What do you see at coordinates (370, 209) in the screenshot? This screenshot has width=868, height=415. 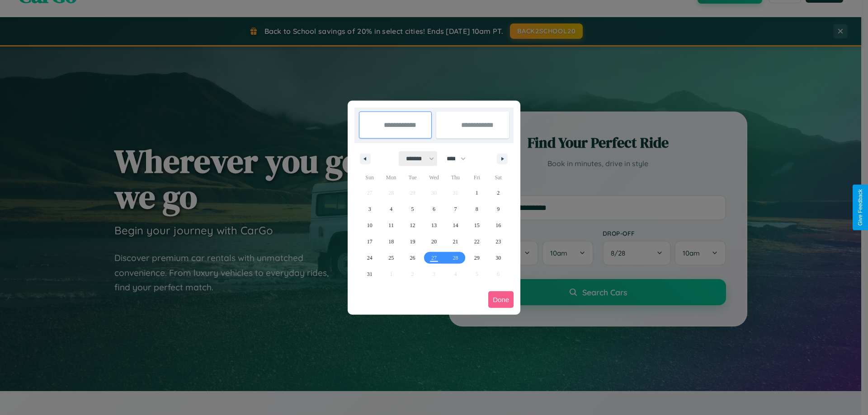 I see `span: 3` at bounding box center [370, 209].